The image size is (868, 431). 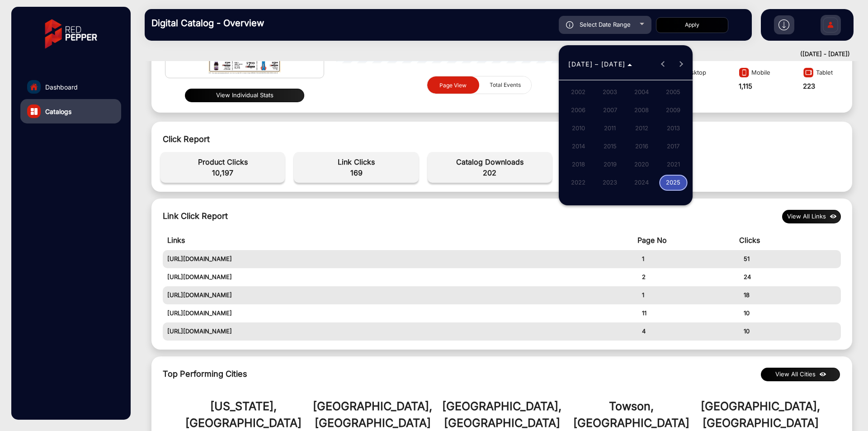 What do you see at coordinates (673, 147) in the screenshot?
I see `span: 2017` at bounding box center [673, 147].